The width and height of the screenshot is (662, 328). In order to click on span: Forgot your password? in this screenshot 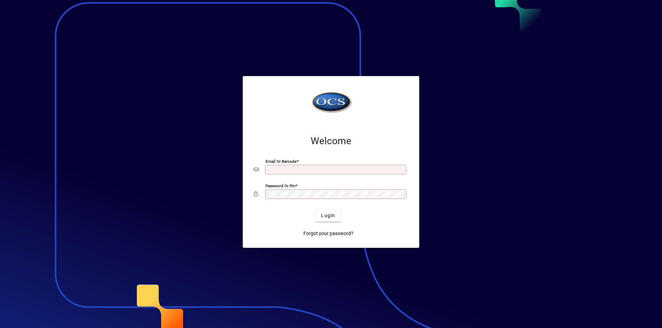, I will do `click(328, 234)`.